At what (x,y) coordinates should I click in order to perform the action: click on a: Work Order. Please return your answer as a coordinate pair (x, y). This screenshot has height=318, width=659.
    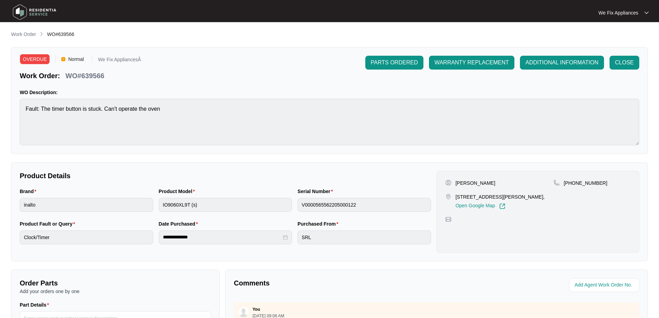
    Looking at the image, I should click on (24, 35).